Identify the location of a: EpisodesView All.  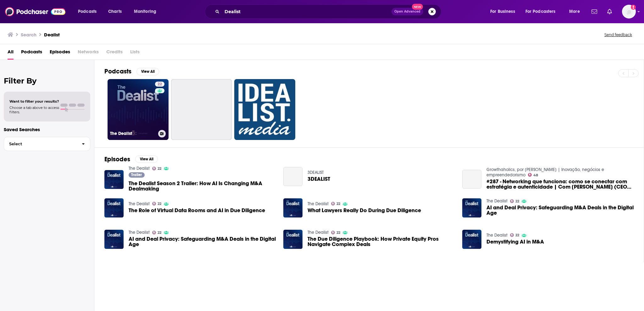
(131, 159).